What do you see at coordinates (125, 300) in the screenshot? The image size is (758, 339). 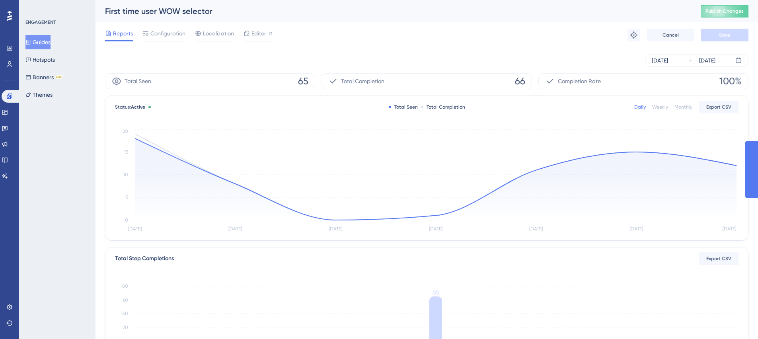 I see `tspan: 60` at bounding box center [125, 300].